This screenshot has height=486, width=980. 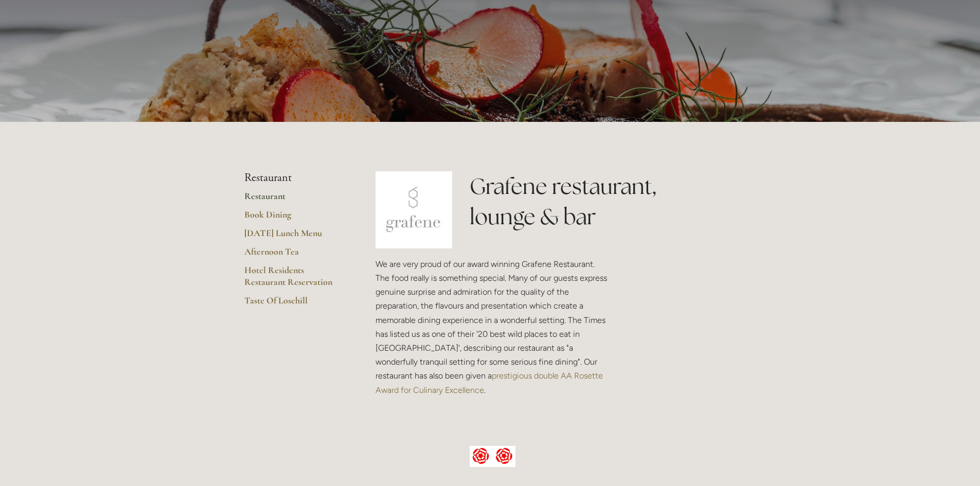 I want to click on a: Book Dining, so click(x=294, y=218).